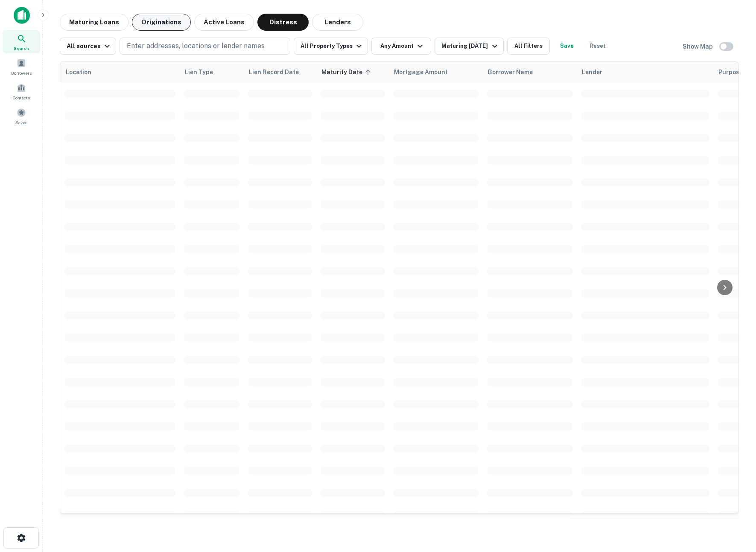 This screenshot has height=552, width=756. Describe the element at coordinates (21, 91) in the screenshot. I see `a: Contacts` at that location.